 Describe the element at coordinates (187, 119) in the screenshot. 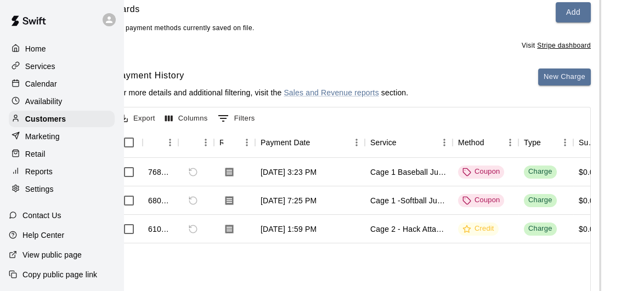

I see `button: Select columns` at that location.